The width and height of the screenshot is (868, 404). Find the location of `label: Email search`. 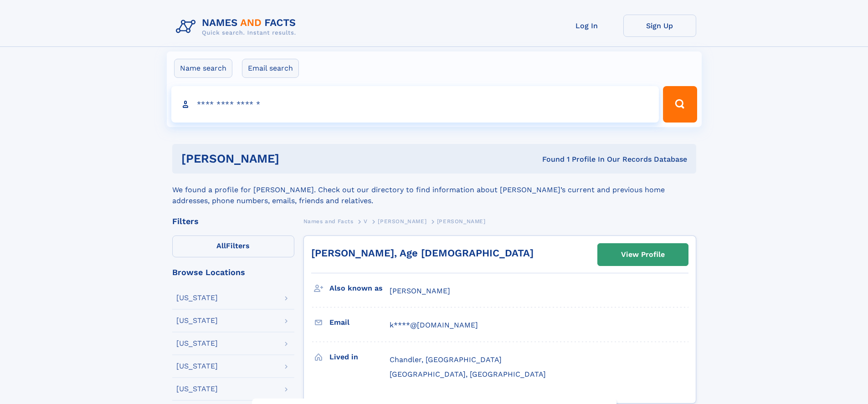

label: Email search is located at coordinates (270, 68).